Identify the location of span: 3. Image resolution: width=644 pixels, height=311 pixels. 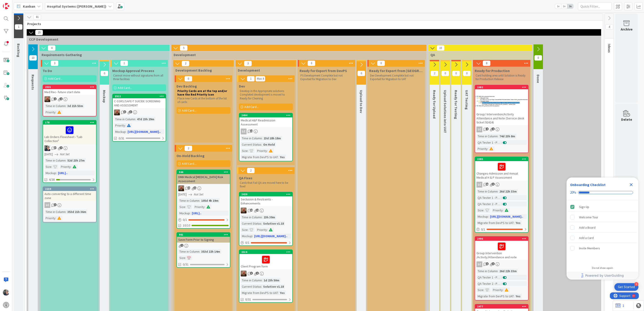
(248, 63).